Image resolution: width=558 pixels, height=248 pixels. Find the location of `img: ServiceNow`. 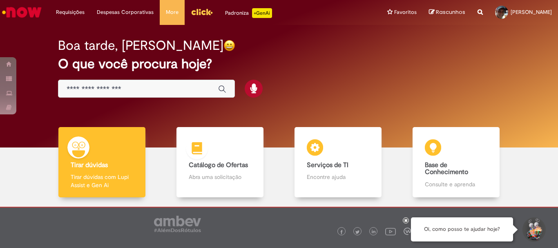

img: ServiceNow is located at coordinates (22, 12).